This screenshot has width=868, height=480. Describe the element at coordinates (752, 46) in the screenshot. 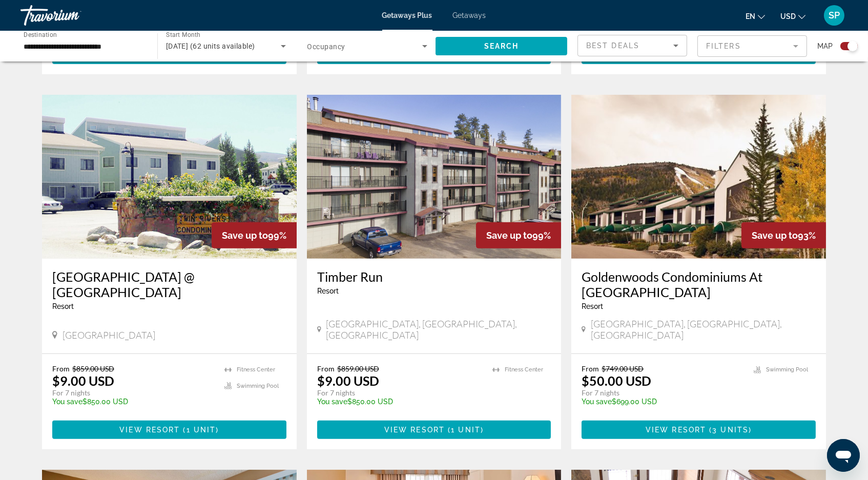

I see `button: Filter` at that location.